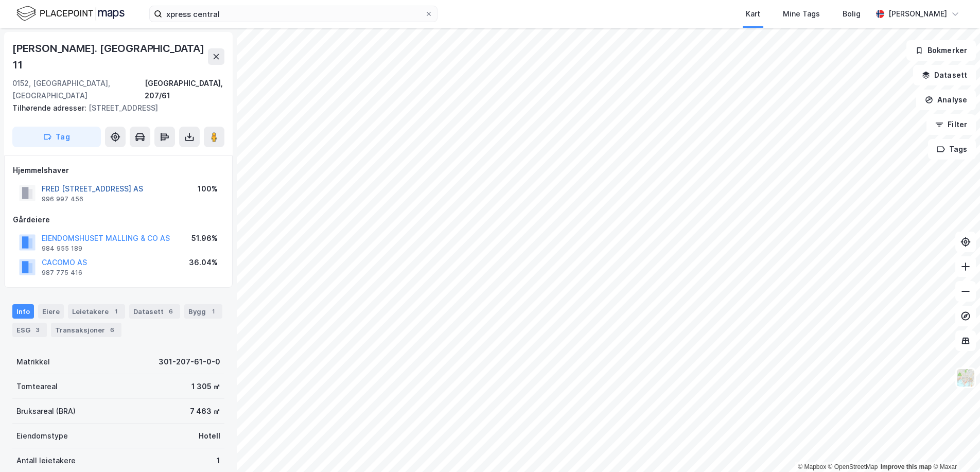 The height and width of the screenshot is (472, 980). I want to click on div: 984 955 189, so click(62, 249).